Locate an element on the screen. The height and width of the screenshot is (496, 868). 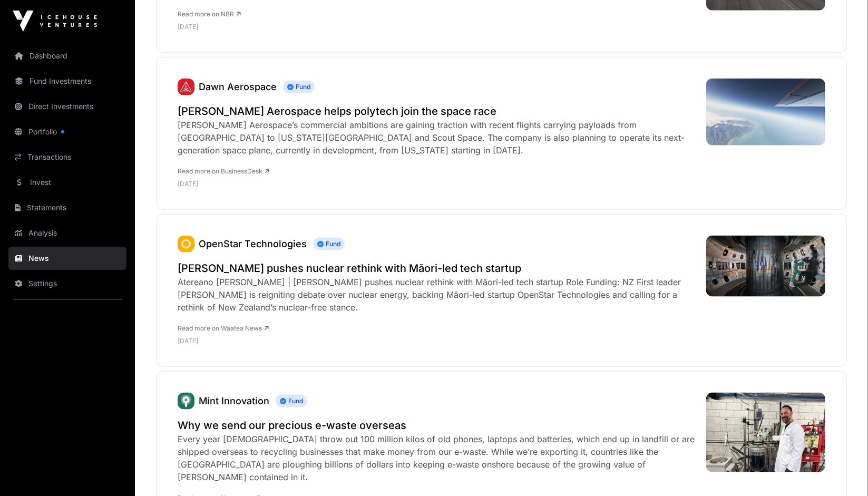
img: Icehouse Ventures Logo is located at coordinates (55, 21).